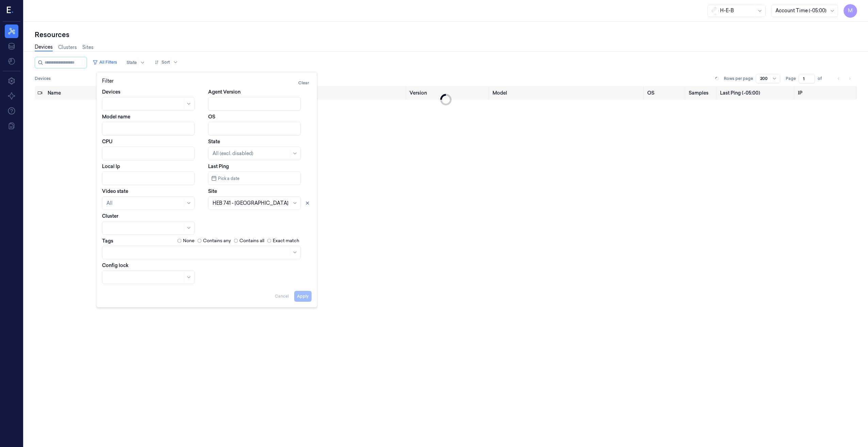  I want to click on p: Rows per page, so click(738, 79).